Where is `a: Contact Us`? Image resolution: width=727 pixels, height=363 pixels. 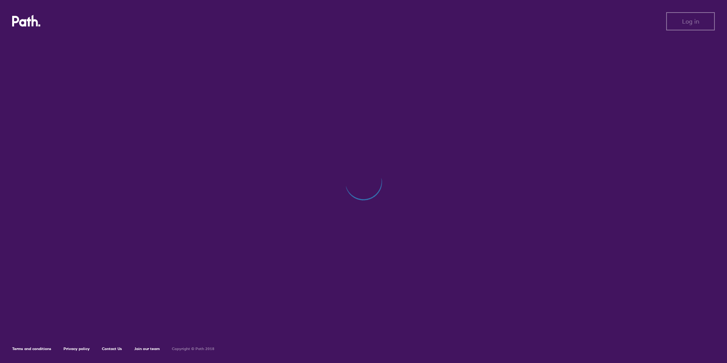
a: Contact Us is located at coordinates (112, 348).